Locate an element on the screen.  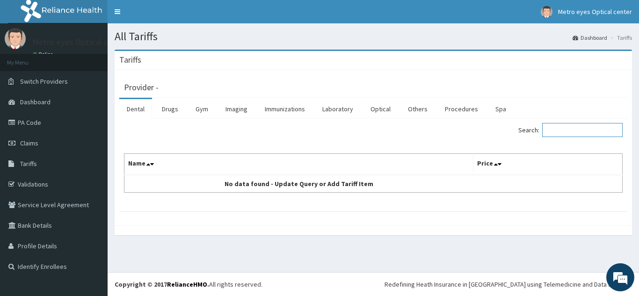
li: Tariffs is located at coordinates (619, 37).